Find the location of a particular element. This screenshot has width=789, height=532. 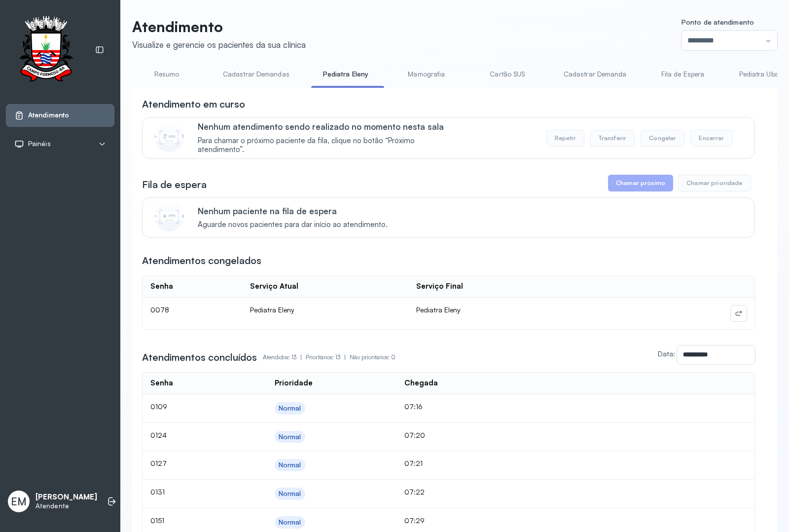

span: Ponto de atendimento is located at coordinates (718, 21).